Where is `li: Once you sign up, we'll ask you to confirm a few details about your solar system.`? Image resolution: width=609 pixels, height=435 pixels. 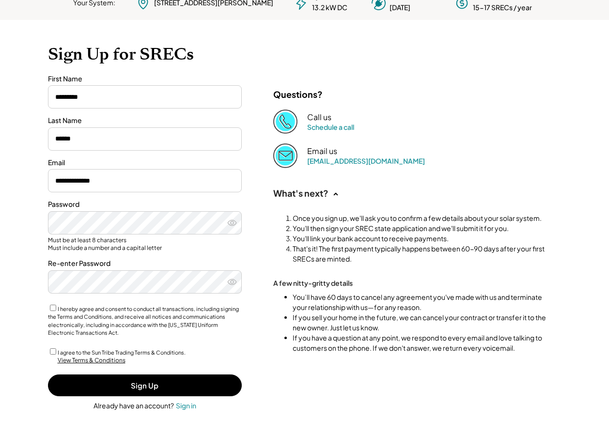
li: Once you sign up, we'll ask you to confirm a few details about your solar system. is located at coordinates (421, 218).